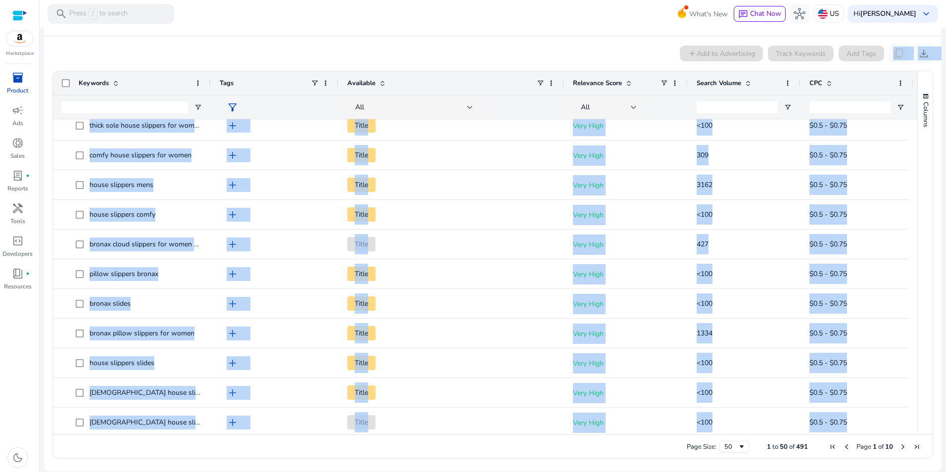  I want to click on button: chatChat Now, so click(759, 14).